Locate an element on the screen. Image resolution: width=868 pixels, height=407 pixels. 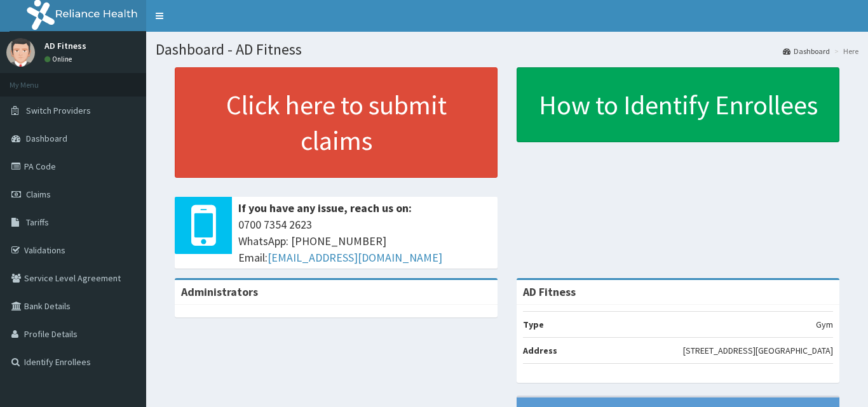
p: Gym is located at coordinates (824, 325).